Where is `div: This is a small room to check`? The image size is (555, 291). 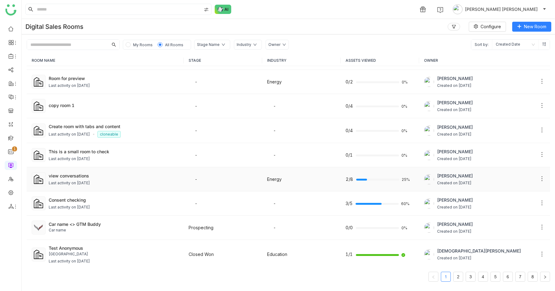 div: This is a small room to check is located at coordinates (114, 151).